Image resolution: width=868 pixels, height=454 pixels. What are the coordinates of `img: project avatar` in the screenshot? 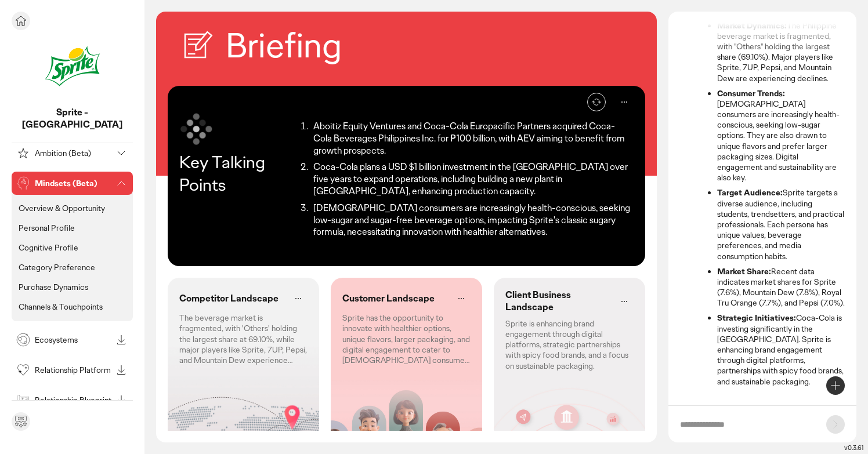 It's located at (73, 66).